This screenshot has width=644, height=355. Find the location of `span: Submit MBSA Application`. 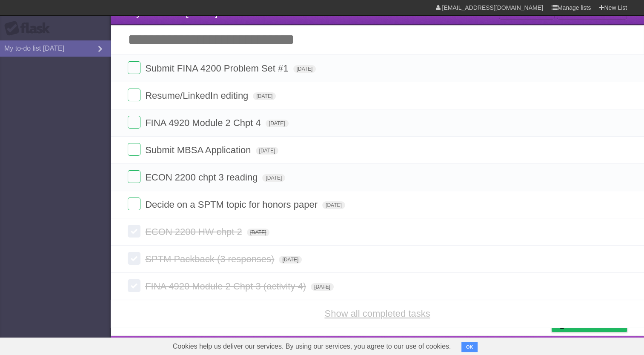

span: Submit MBSA Application is located at coordinates (199, 150).